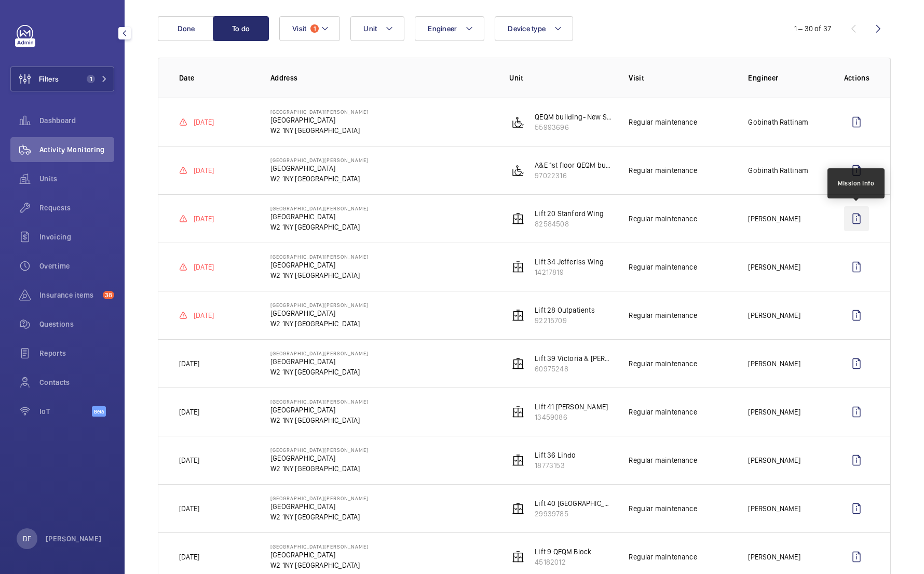 The image size is (924, 574). I want to click on p: Visit, so click(680, 78).